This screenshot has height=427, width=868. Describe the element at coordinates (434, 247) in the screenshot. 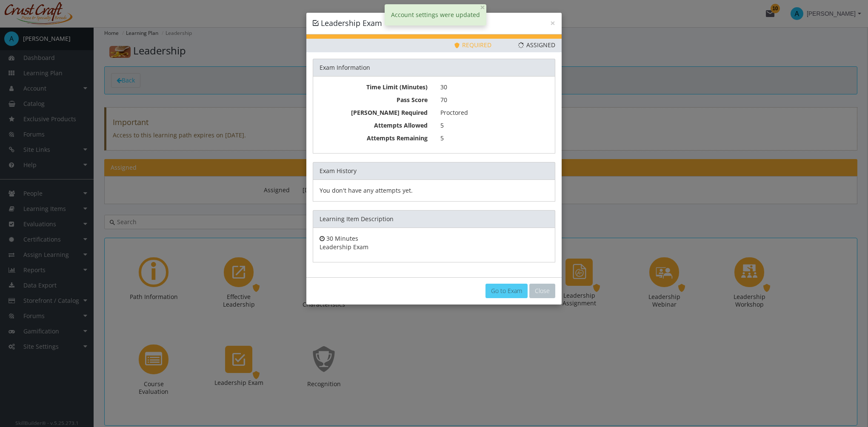

I see `p: Leadership Exam` at that location.